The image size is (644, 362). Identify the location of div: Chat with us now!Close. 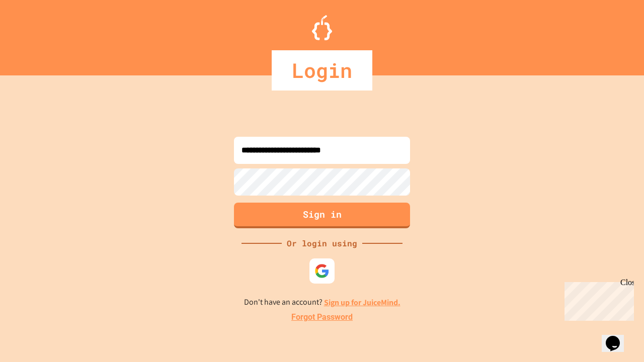
(37, 34).